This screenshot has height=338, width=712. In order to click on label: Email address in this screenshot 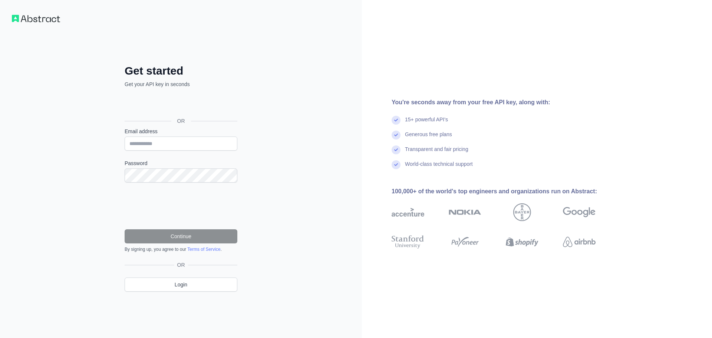, I will do `click(181, 131)`.